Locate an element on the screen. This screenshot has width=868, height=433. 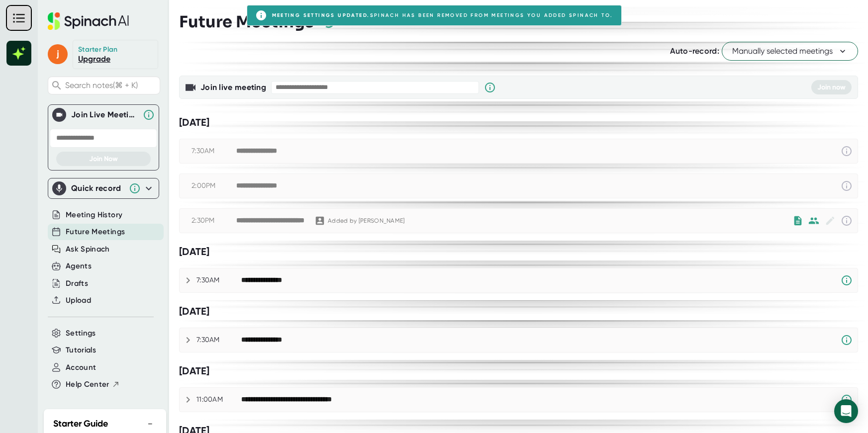
span: Join Now is located at coordinates (103, 158).